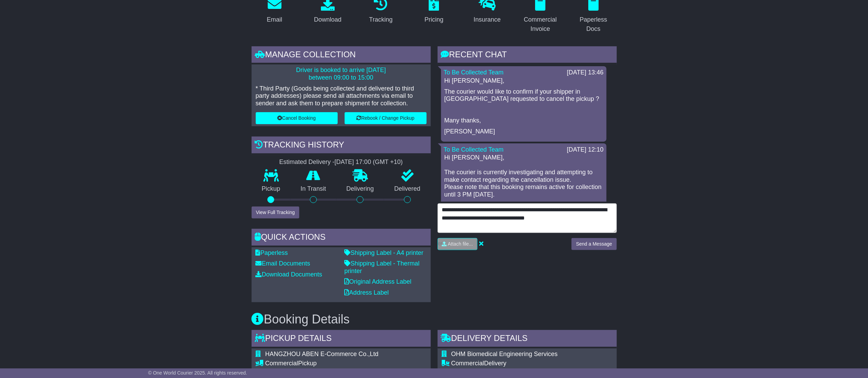  What do you see at coordinates (328, 20) in the screenshot?
I see `div: Download` at bounding box center [328, 20].